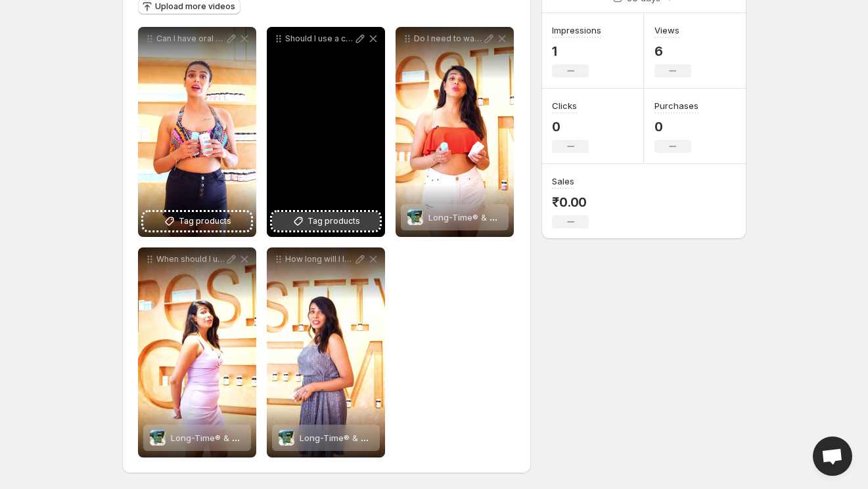  What do you see at coordinates (197, 353) in the screenshot?
I see `div: When should I use Long-Time Spray?Long-Time® & Shilajit ComboLong-Time® & Shilajit Combo` at bounding box center [197, 353].